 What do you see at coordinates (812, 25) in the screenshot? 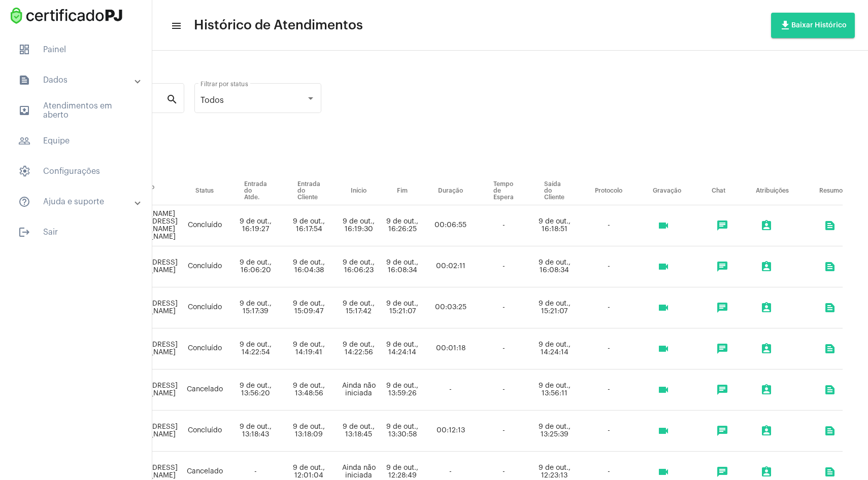
I see `span: Baixar Histórico` at bounding box center [812, 25].